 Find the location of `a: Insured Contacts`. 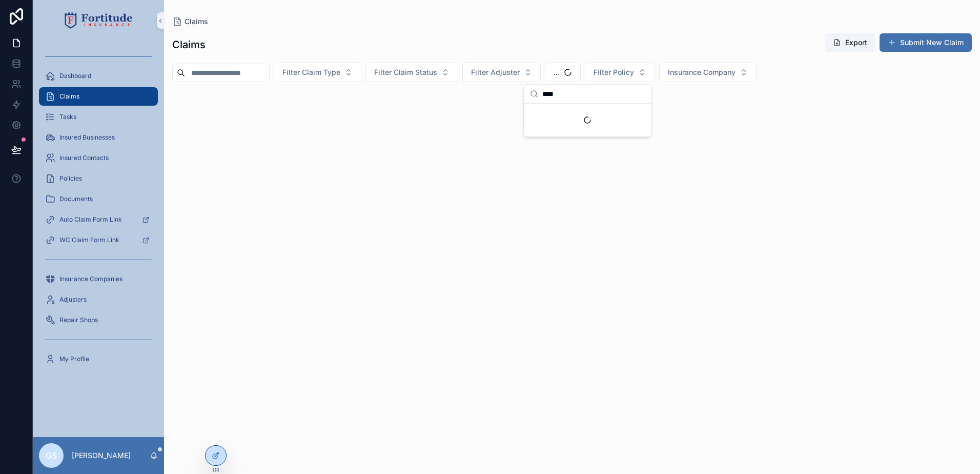

a: Insured Contacts is located at coordinates (99, 158).